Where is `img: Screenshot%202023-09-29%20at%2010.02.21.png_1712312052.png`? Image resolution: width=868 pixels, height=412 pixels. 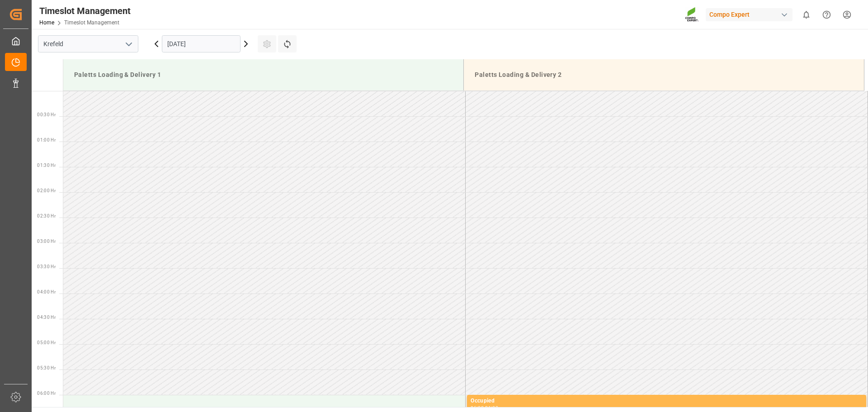 img: Screenshot%202023-09-29%20at%2010.02.21.png_1712312052.png is located at coordinates (692, 15).